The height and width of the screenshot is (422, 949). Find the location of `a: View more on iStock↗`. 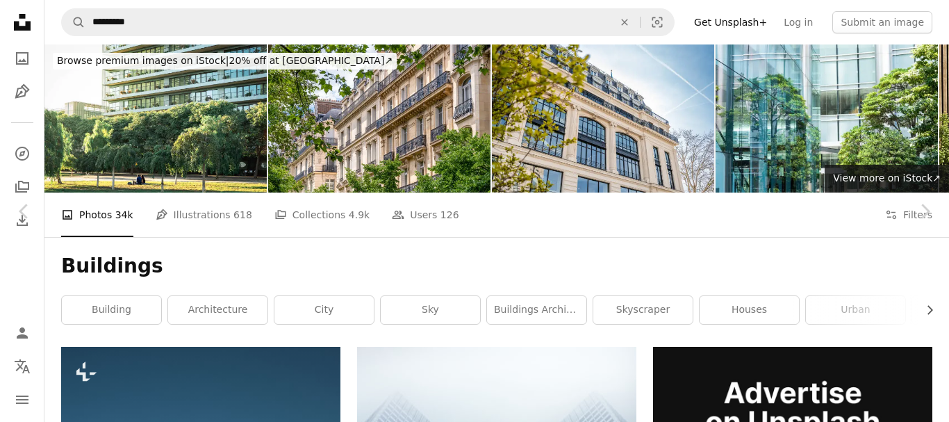

a: View more on iStock↗ is located at coordinates (886, 178).